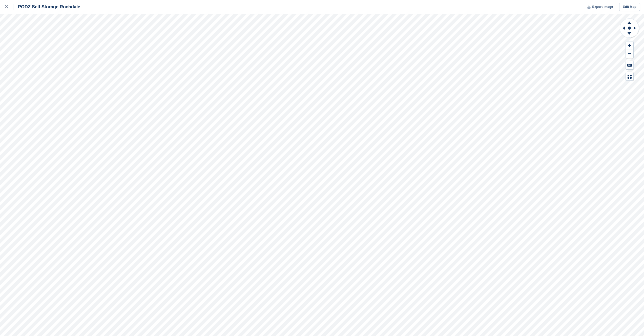 The height and width of the screenshot is (336, 644). I want to click on div: PODZ Self Storage Rochdale, so click(47, 6).